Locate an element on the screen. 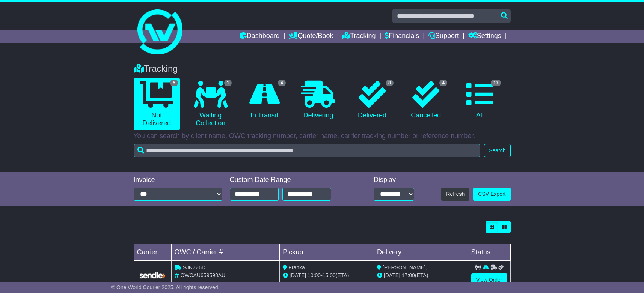  button: Search is located at coordinates (497, 150).